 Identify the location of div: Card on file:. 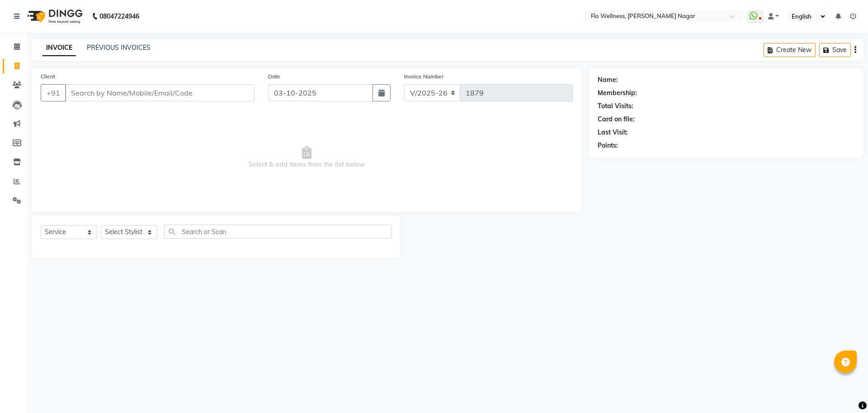
(616, 119).